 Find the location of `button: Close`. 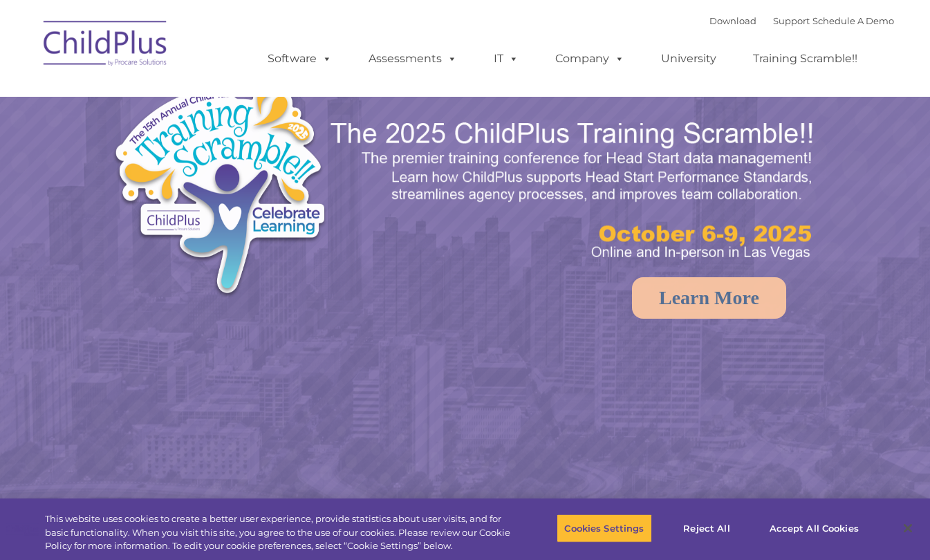

button: Close is located at coordinates (908, 528).